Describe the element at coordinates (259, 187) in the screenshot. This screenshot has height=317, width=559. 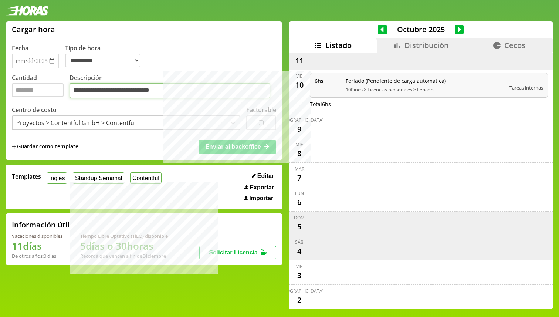
I see `button: Exportar` at that location.